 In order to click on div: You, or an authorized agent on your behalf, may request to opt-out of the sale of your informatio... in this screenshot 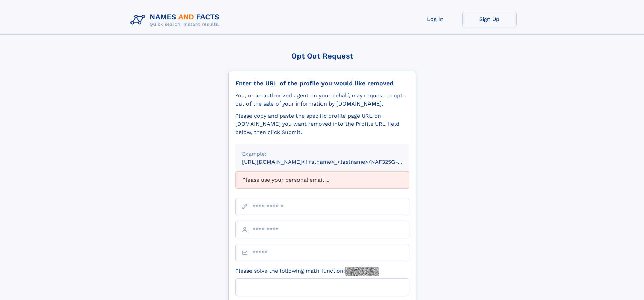, I will do `click(322, 100)`.